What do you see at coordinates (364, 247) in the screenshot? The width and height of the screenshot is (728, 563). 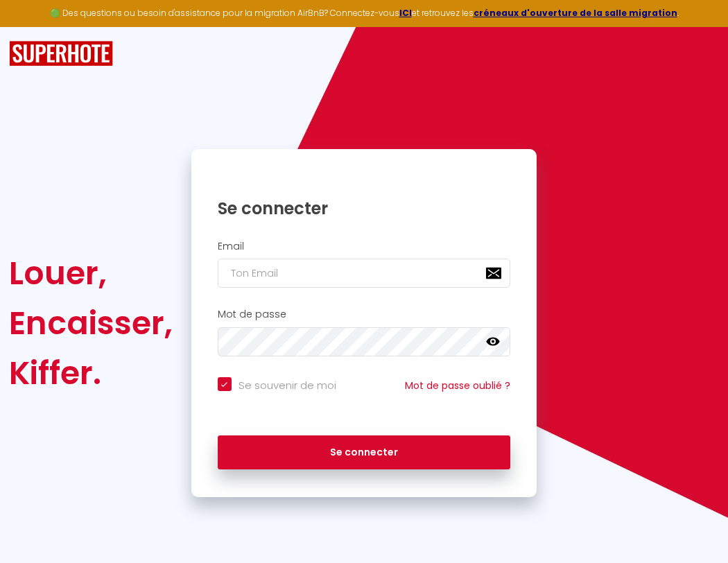 I see `h2: Email` at bounding box center [364, 247].